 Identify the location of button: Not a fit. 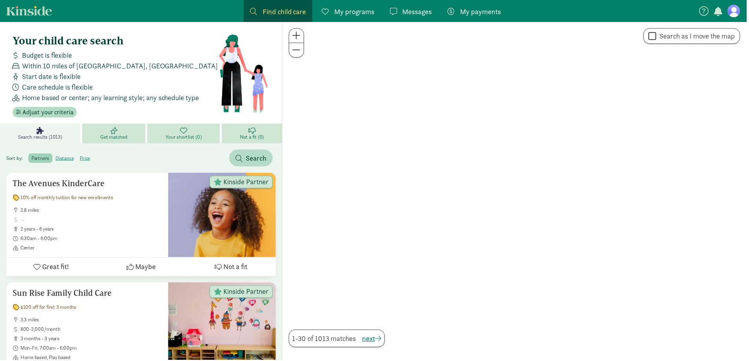
(232, 268).